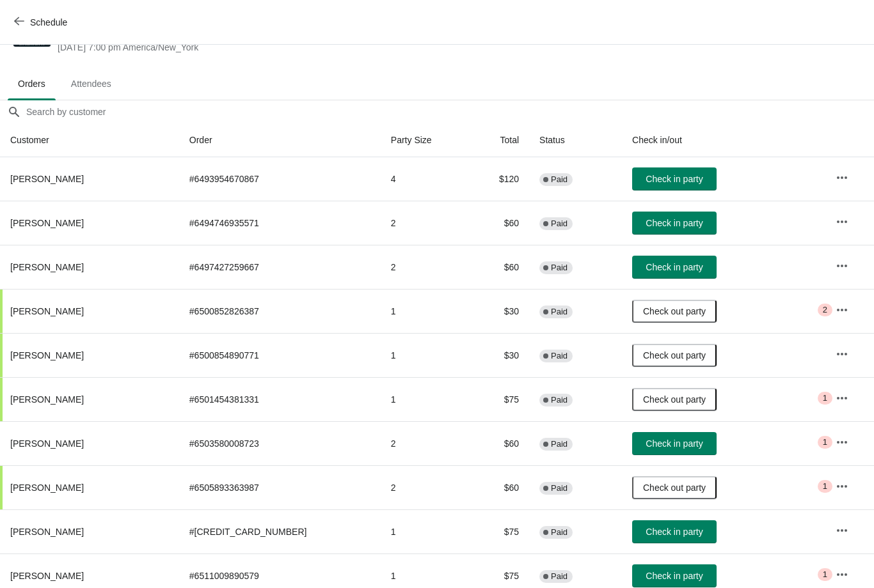 The width and height of the screenshot is (874, 588). What do you see at coordinates (499, 140) in the screenshot?
I see `th: Total` at bounding box center [499, 140].